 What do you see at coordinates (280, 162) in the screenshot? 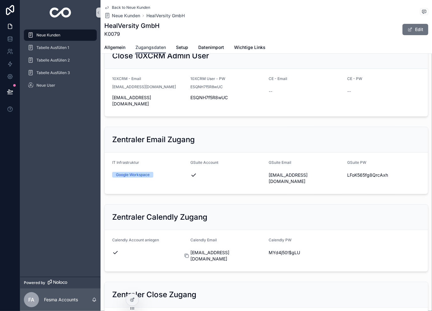
I see `span: GSuite Email` at bounding box center [280, 162].